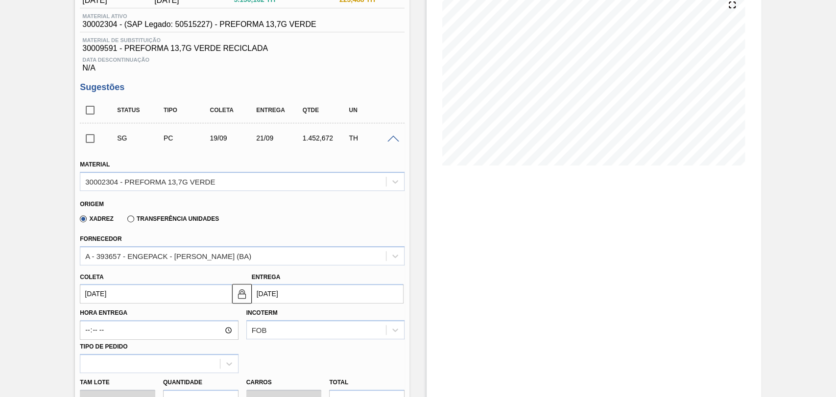 This screenshot has width=836, height=397. What do you see at coordinates (338, 382) in the screenshot?
I see `label: Total` at bounding box center [338, 382].